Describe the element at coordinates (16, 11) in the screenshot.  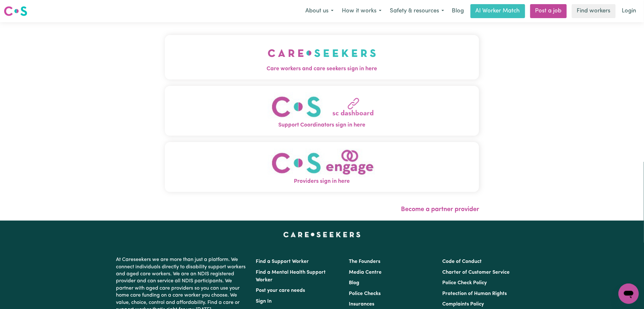
I see `a: Careseekers logo` at that location.